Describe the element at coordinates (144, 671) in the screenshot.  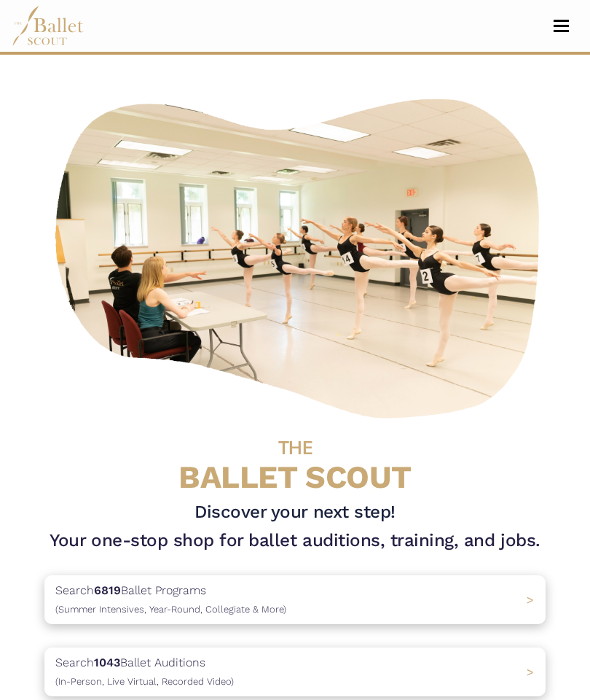
I see `p: Search Ballet Auditions` at that location.